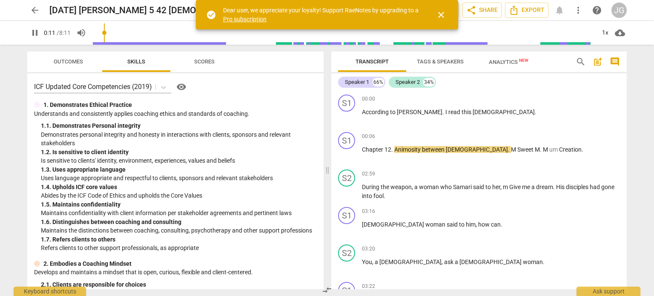  What do you see at coordinates (597, 10) in the screenshot?
I see `span: help` at bounding box center [597, 10].